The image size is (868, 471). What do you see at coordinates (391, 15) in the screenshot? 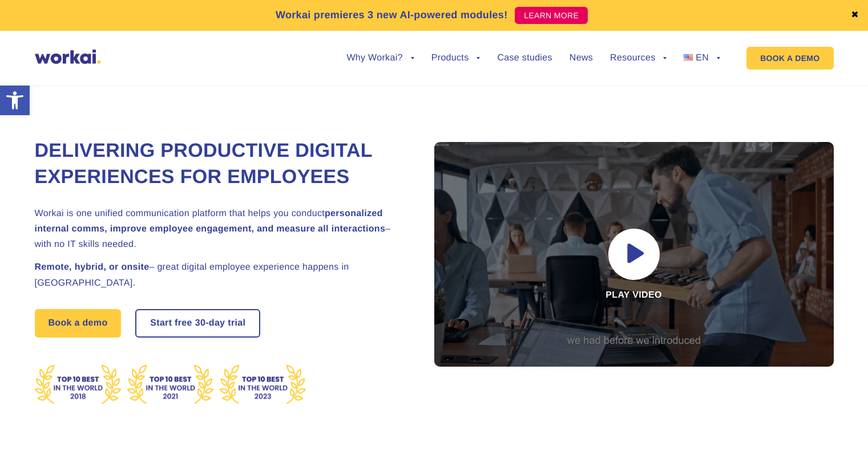
I see `p: Workai premieres 3 new AI-powered modules!` at bounding box center [391, 15].